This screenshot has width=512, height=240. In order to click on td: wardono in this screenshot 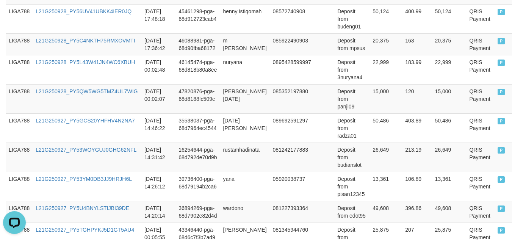, I will do `click(244, 211)`.